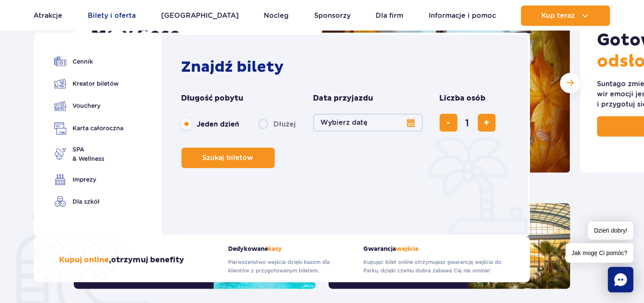 This screenshot has width=644, height=303. Describe the element at coordinates (570, 83) in the screenshot. I see `div: Następny slajd` at that location.